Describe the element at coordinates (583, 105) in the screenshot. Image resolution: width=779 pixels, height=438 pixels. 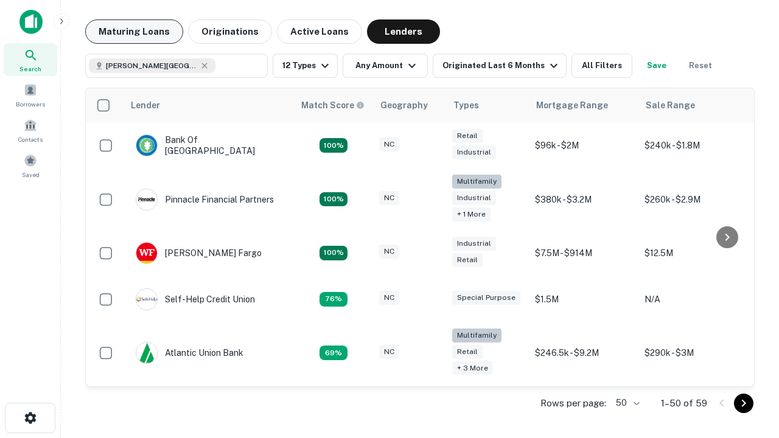
I see `th: Mortgage Range` at that location.